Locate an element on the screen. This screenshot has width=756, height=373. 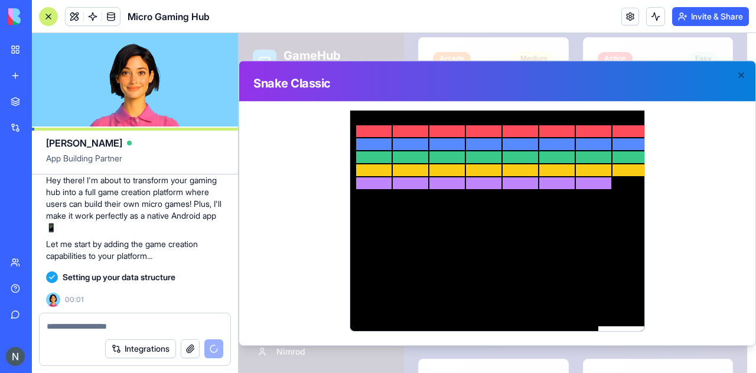
p: Hey there! I'm about to transform your gaming hub into a full game creation platform where users ... is located at coordinates (135, 204).